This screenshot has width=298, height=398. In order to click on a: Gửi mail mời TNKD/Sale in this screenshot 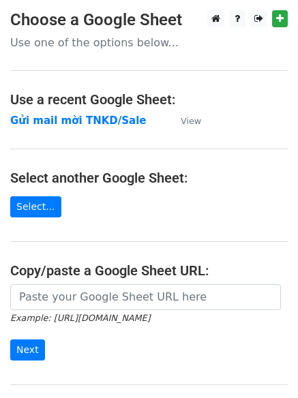, I will do `click(78, 121)`.